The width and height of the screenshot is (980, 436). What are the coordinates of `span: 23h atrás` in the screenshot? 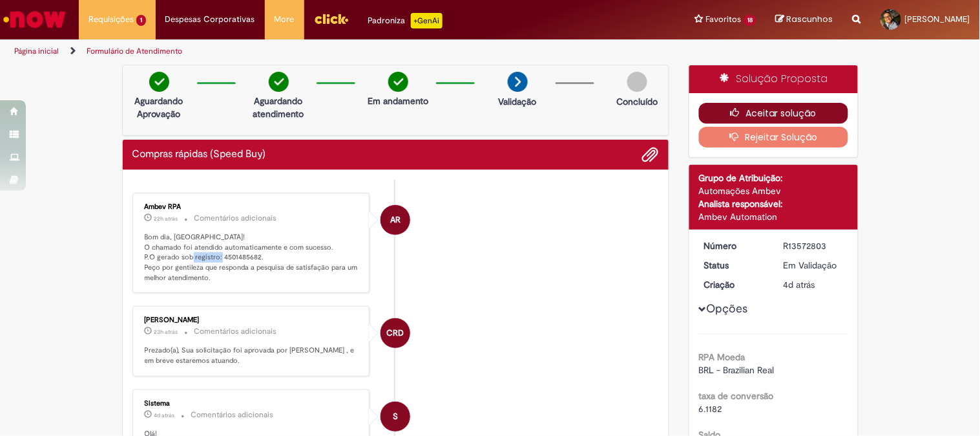 It's located at (166, 332).